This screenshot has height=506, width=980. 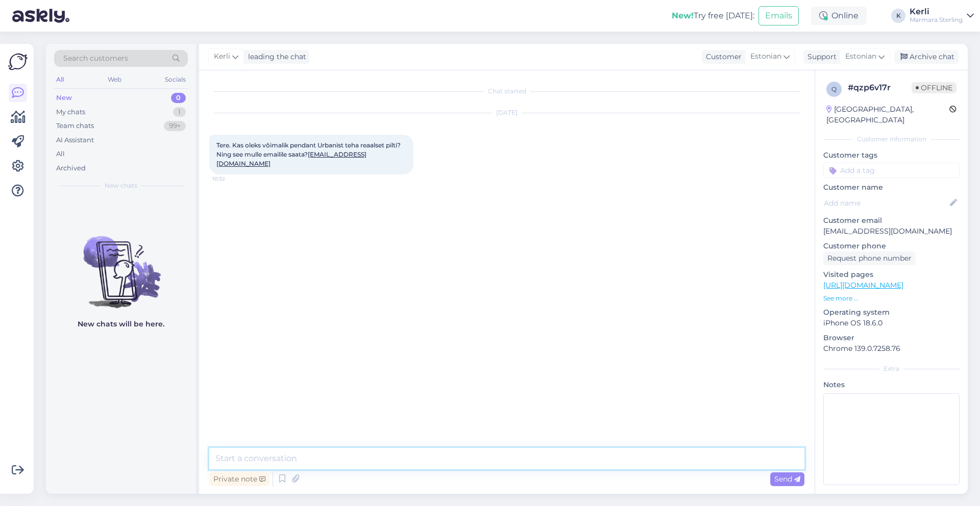 What do you see at coordinates (886, 203) in the screenshot?
I see `input: Add name` at bounding box center [886, 203].